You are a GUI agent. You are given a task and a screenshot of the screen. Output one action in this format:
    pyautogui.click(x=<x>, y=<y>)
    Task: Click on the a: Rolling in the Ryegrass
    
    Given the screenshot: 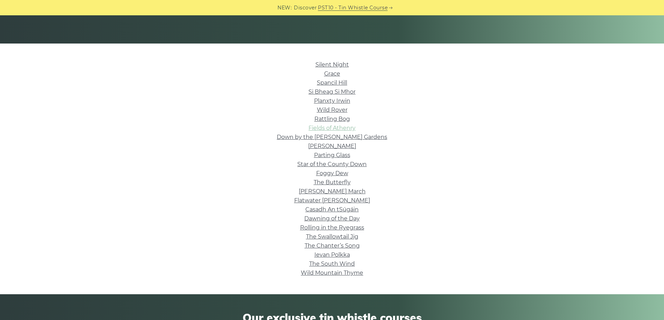 What is the action you would take?
    pyautogui.click(x=332, y=228)
    